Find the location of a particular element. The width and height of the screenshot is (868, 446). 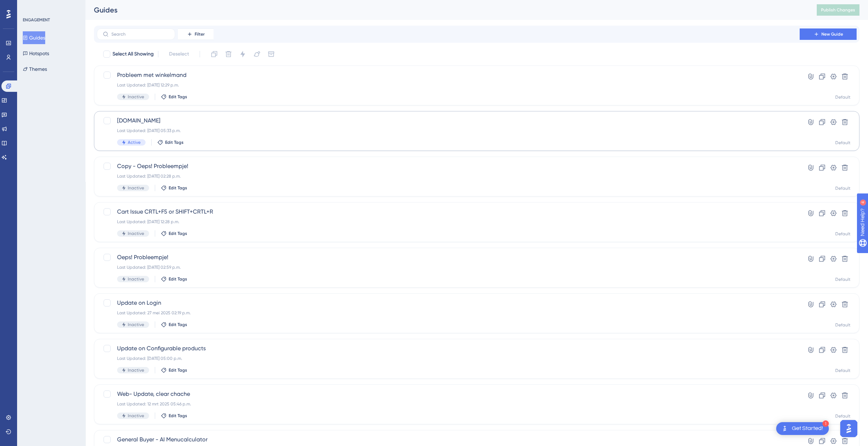

span: Cart Issue CRTL+F5 or SHIFT+CRTL+R is located at coordinates (448, 212).